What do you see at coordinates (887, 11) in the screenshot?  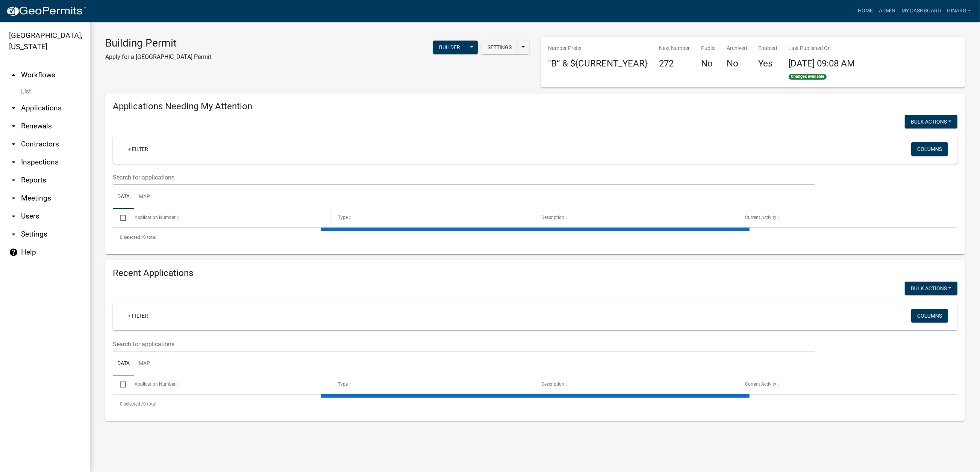 I see `a: Admin` at bounding box center [887, 11].